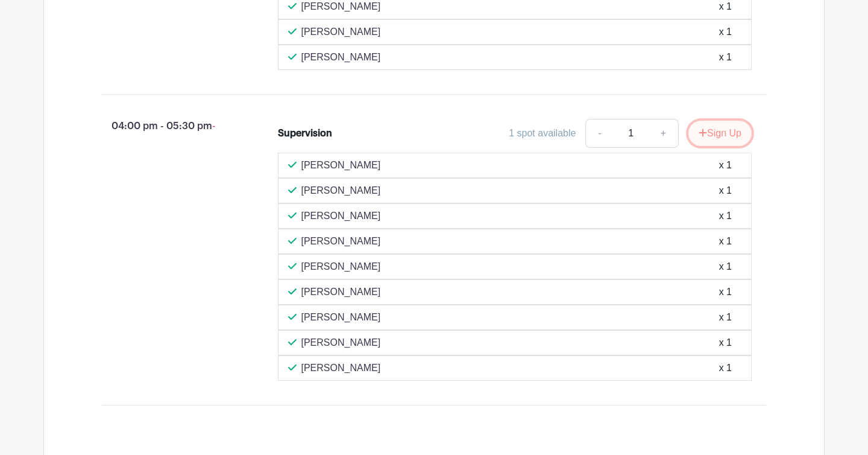 This screenshot has height=455, width=868. What do you see at coordinates (171, 126) in the screenshot?
I see `p: 04:00 pm - 05:30 pm` at bounding box center [171, 126].